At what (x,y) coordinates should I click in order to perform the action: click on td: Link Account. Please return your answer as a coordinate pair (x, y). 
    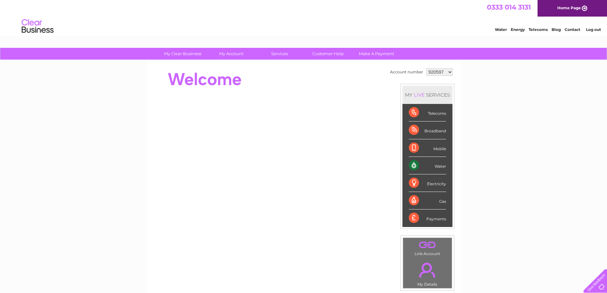
    Looking at the image, I should click on (427, 247).